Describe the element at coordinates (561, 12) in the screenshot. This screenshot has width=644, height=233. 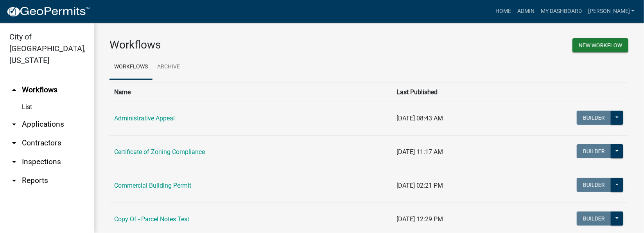
I see `a: My Dashboard` at that location.